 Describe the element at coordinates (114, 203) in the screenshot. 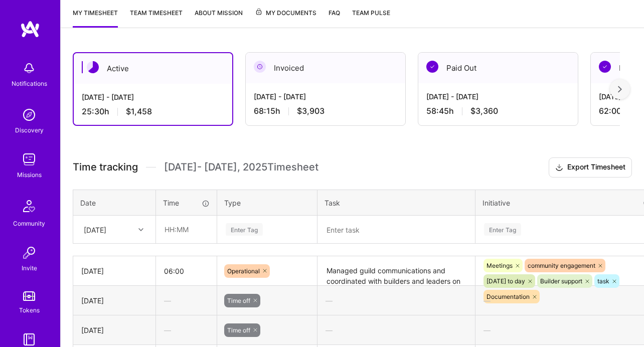

I see `th: Date` at that location.